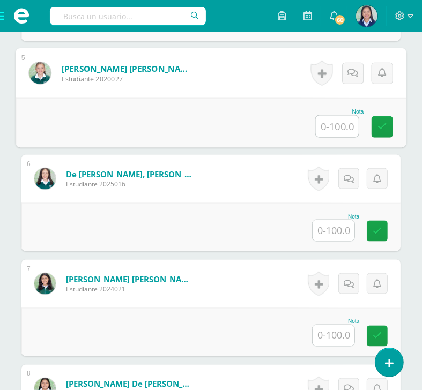  Describe the element at coordinates (128, 79) in the screenshot. I see `span: Estudiante 2020027` at that location.